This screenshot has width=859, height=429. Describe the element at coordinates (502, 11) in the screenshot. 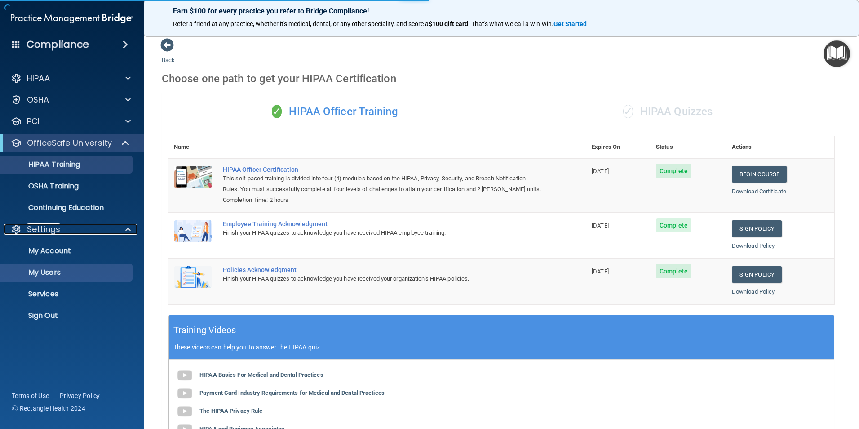

I see `p: Earn $100 for every practice you refer to Bridge Compliance!` at that location.